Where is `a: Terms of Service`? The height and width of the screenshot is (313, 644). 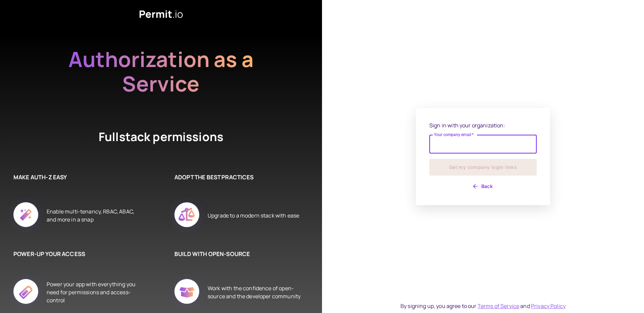 a: Terms of Service is located at coordinates (498, 306).